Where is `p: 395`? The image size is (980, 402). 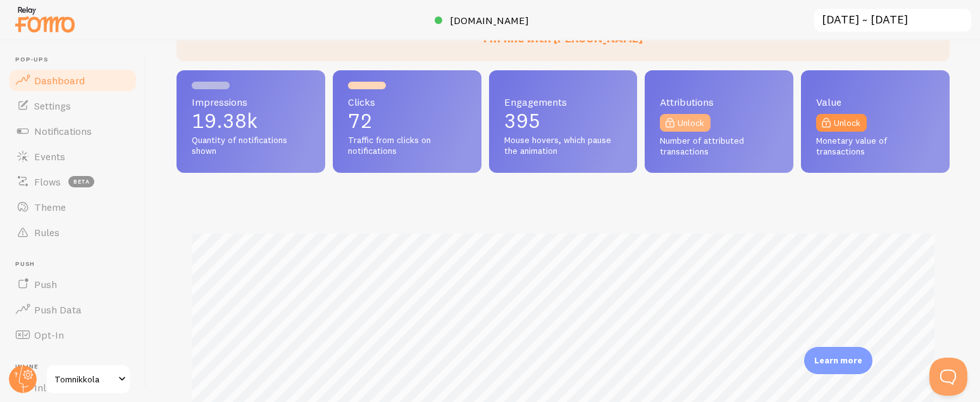
p: 395 is located at coordinates (563, 121).